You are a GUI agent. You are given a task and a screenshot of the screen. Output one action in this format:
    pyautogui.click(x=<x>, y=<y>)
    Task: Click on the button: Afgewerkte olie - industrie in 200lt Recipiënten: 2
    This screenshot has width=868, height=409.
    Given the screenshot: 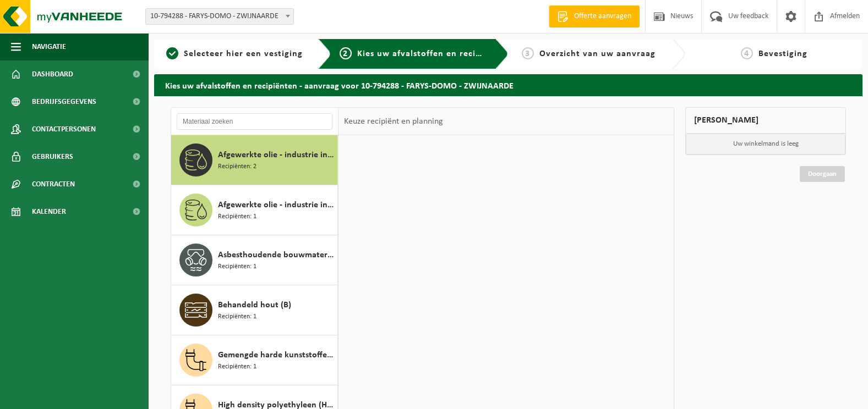 What is the action you would take?
    pyautogui.click(x=254, y=160)
    